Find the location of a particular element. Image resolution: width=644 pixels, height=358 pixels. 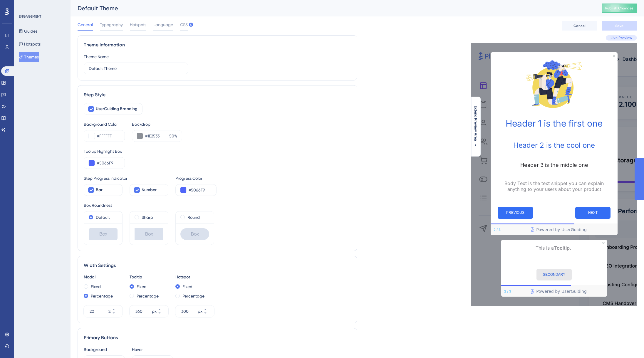

span: Number is located at coordinates (149, 190).